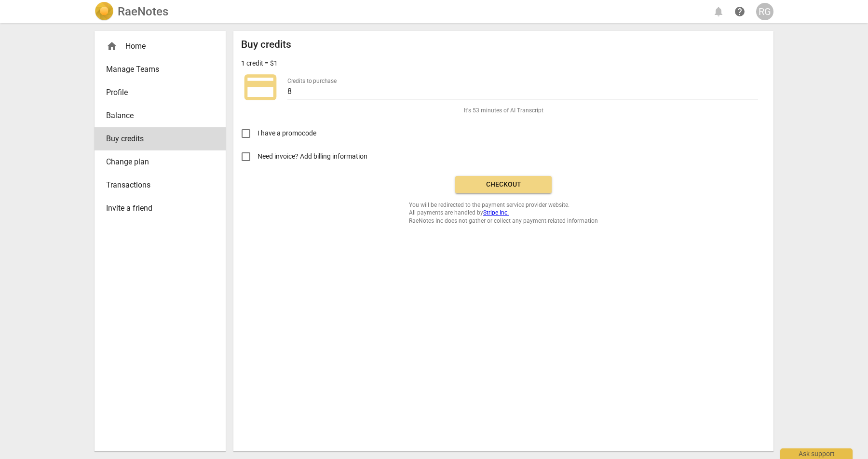 This screenshot has height=459, width=868. What do you see at coordinates (156, 116) in the screenshot?
I see `span: Balance` at bounding box center [156, 116].